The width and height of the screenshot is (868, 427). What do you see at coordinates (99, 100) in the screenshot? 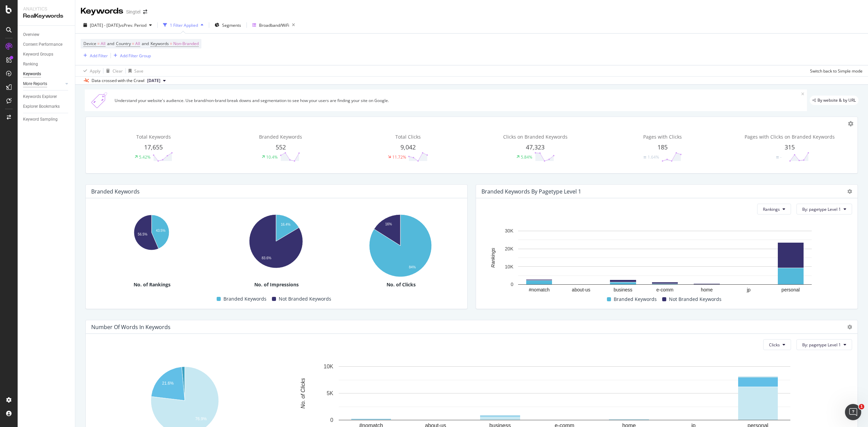
I see `img: Xn5yXbTLC6GvtKIoinKAiP4Hm0QJ922KvQwAAAAASUVORK5CYII=` at bounding box center [99, 100].